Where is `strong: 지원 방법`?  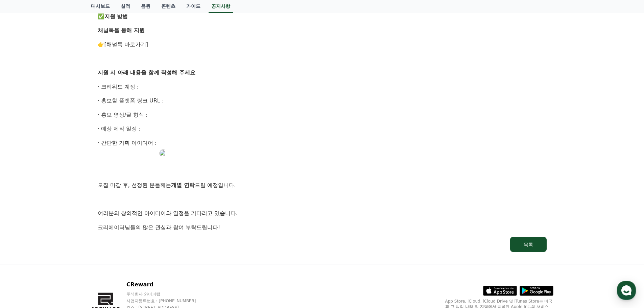
strong: 지원 방법 is located at coordinates (117, 16).